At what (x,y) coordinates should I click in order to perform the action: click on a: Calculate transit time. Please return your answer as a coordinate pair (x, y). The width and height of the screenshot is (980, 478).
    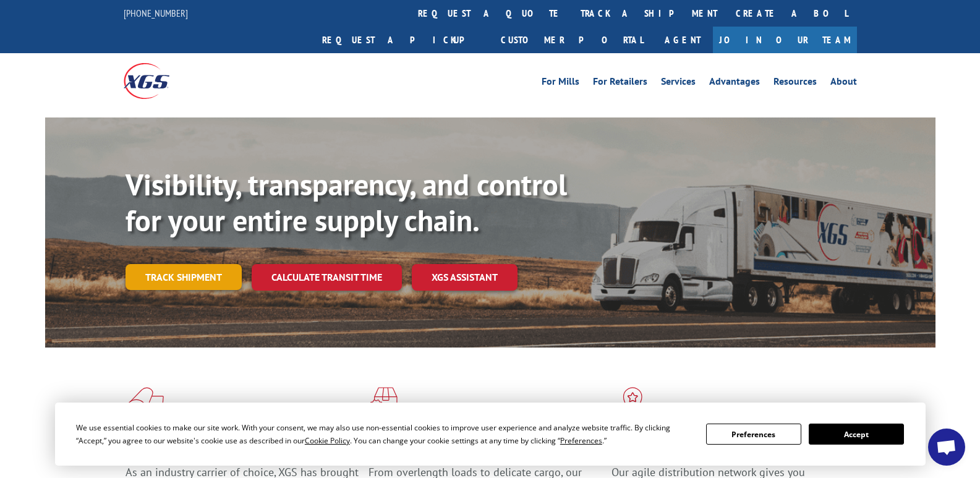
    Looking at the image, I should click on (327, 277).